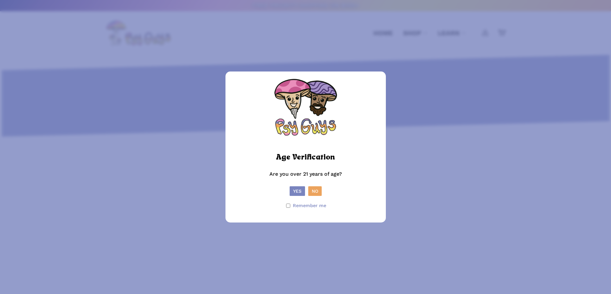 The width and height of the screenshot is (611, 294). I want to click on h2: Age Verification, so click(306, 158).